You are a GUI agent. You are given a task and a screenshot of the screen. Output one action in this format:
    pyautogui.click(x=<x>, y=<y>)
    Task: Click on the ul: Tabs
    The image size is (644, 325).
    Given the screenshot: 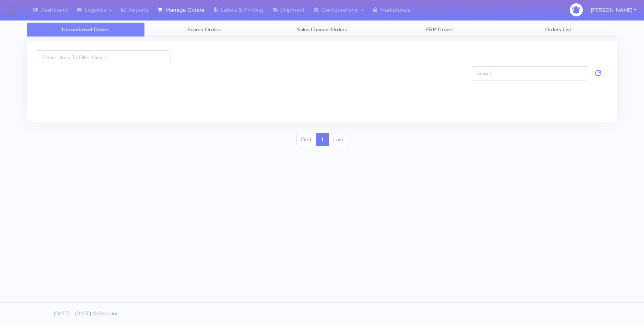 What is the action you would take?
    pyautogui.click(x=322, y=30)
    